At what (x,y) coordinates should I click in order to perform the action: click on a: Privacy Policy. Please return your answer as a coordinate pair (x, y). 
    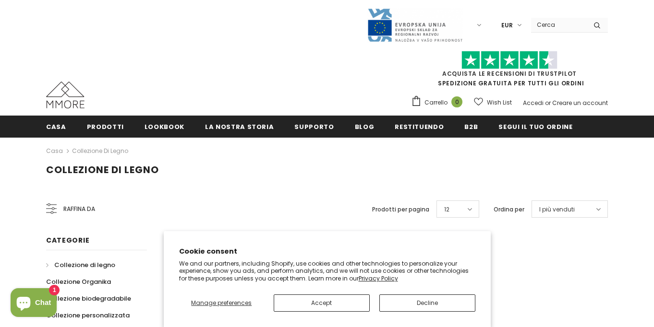
    Looking at the image, I should click on (378, 278).